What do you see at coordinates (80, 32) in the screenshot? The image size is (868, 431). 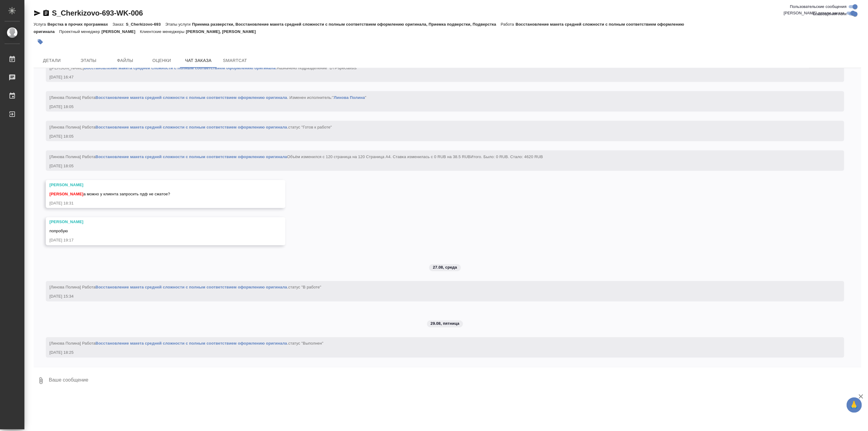 I see `p: Проектный менеджер` at bounding box center [80, 32].